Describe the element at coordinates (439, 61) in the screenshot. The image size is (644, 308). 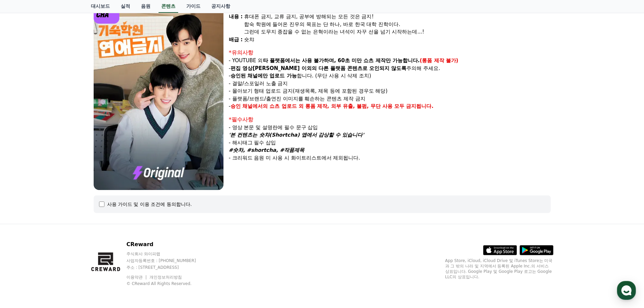
I see `strong: (롱폼 제작 불가)` at that location.